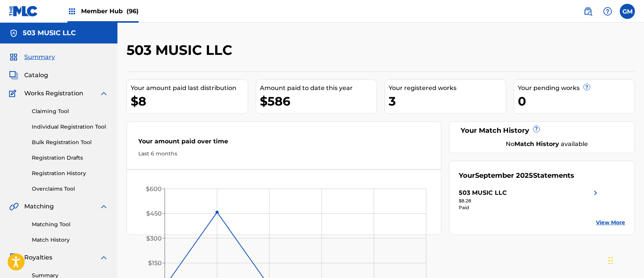 The image size is (644, 278). I want to click on img: Works Registration, so click(14, 94).